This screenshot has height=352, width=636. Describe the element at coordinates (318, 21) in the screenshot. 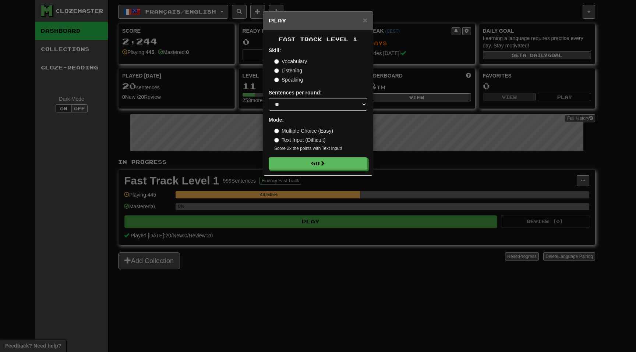

I see `h5: Play` at that location.